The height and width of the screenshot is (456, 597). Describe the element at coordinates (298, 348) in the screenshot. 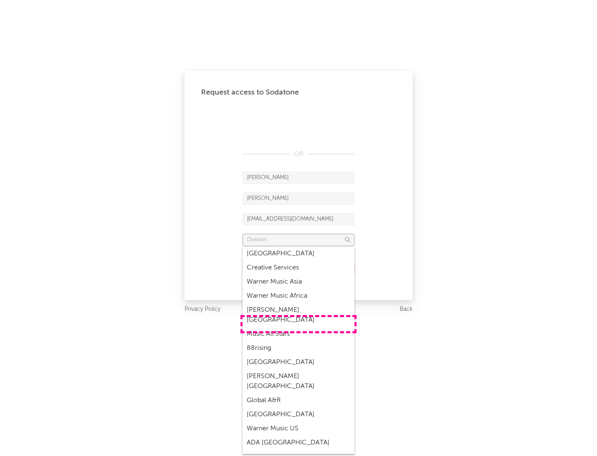

I see `div: 88rising` at that location.